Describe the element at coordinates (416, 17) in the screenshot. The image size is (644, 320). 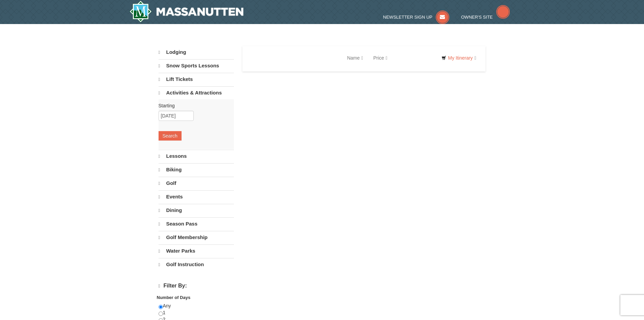
I see `a: Newsletter Sign Up` at that location.